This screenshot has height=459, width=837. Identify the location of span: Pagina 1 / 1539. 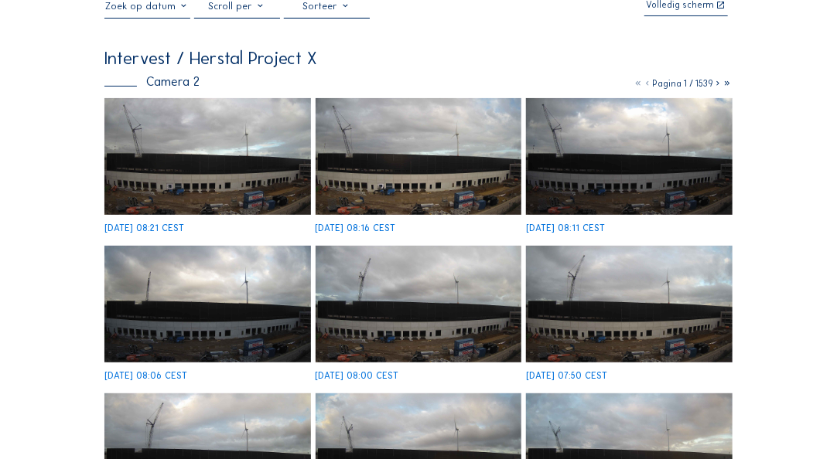
(683, 84).